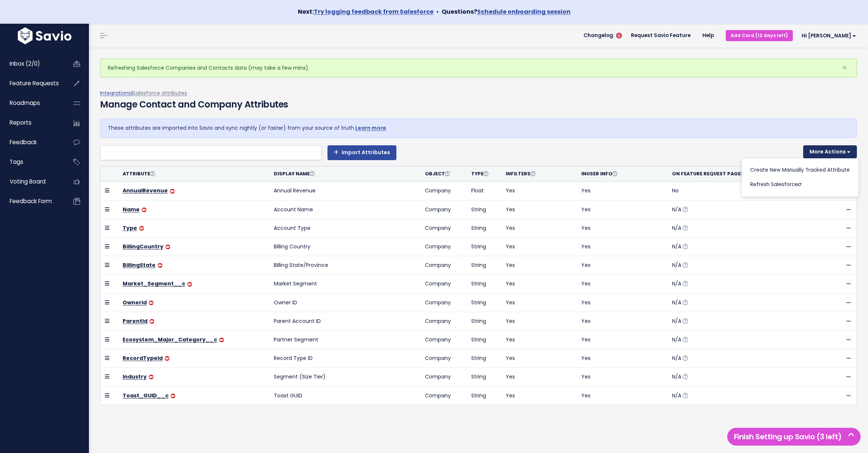 The height and width of the screenshot is (453, 868). What do you see at coordinates (170, 339) in the screenshot?
I see `a: Ecosystem_Major_Category__c` at bounding box center [170, 339].